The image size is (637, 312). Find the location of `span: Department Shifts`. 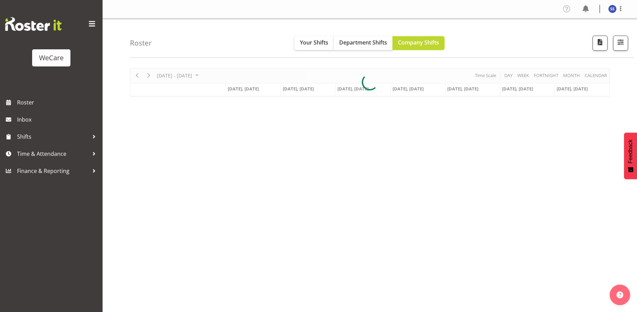

span: Department Shifts is located at coordinates (363, 42).